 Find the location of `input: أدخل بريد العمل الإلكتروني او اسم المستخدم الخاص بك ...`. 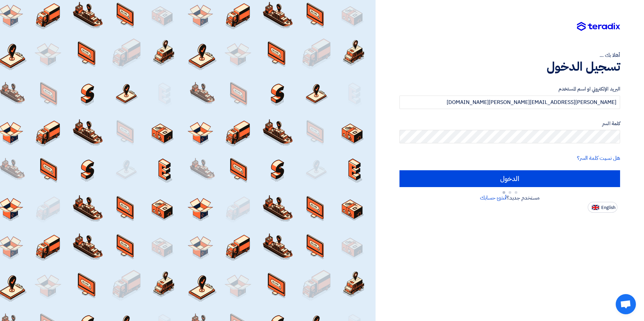

input: أدخل بريد العمل الإلكتروني او اسم المستخدم الخاص بك ... is located at coordinates (510, 103).